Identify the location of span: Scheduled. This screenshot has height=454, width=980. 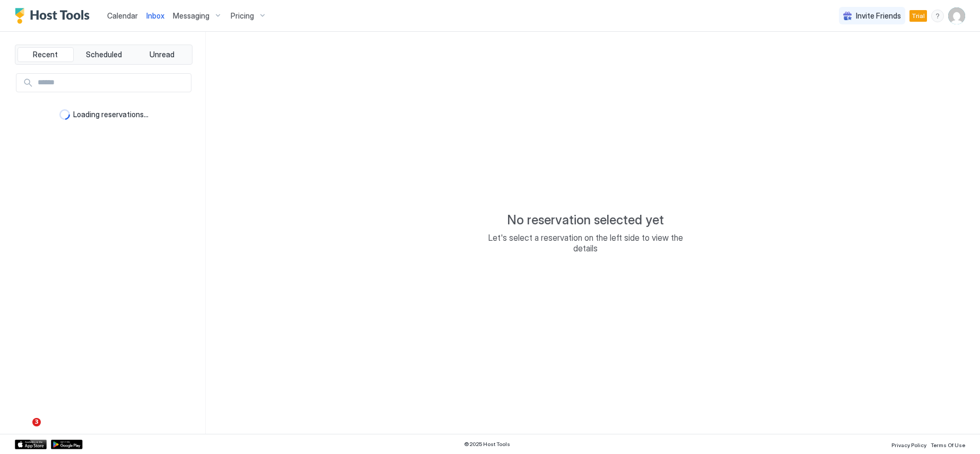
(104, 55).